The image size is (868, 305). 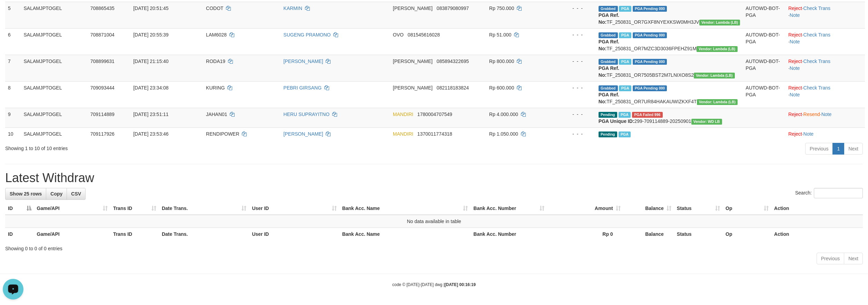 I want to click on th: Status: activate to sort column ascending, so click(x=698, y=209).